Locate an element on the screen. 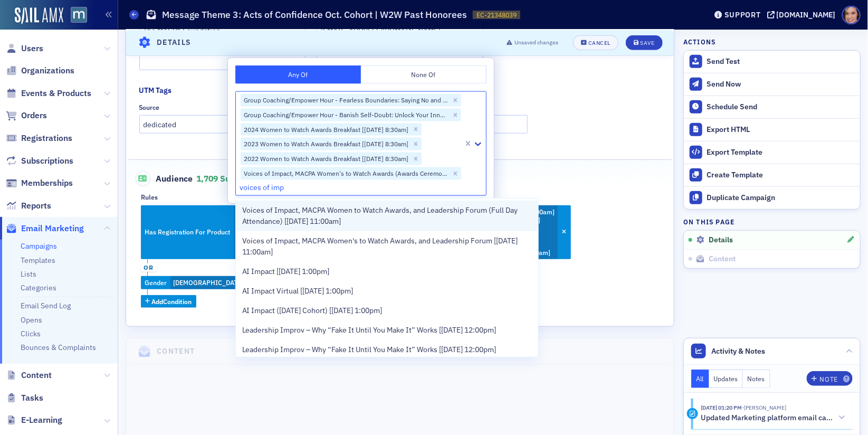 Image resolution: width=868 pixels, height=435 pixels. a: Opens is located at coordinates (31, 320).